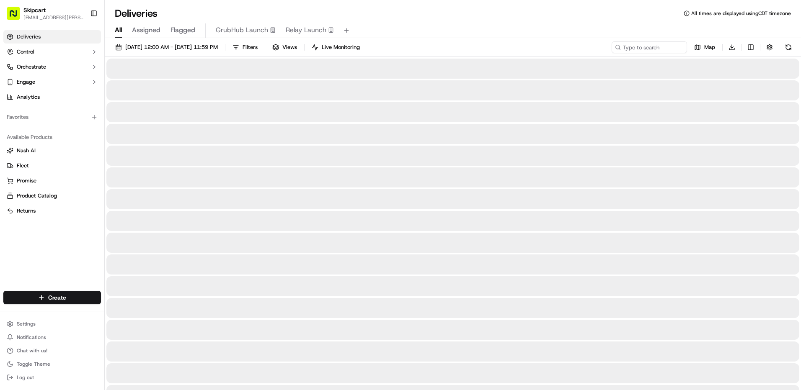  Describe the element at coordinates (26, 211) in the screenshot. I see `span: Returns` at that location.